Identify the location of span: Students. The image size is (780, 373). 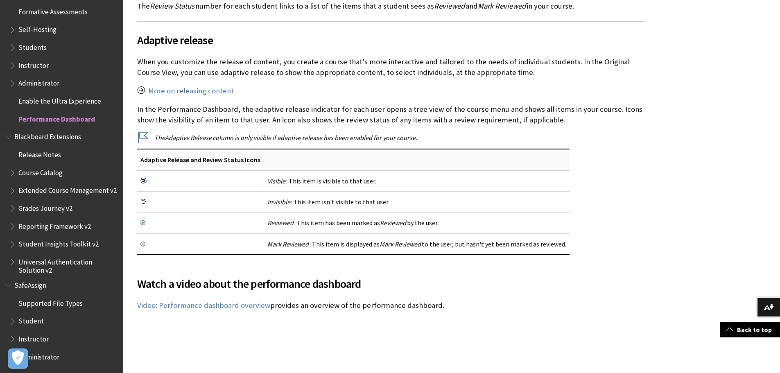
(32, 46).